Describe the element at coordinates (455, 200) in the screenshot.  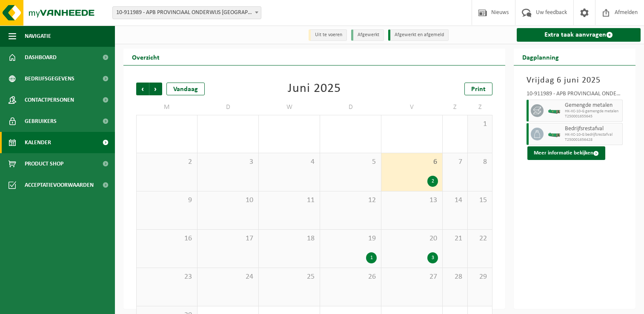
I see `span: 14` at that location.